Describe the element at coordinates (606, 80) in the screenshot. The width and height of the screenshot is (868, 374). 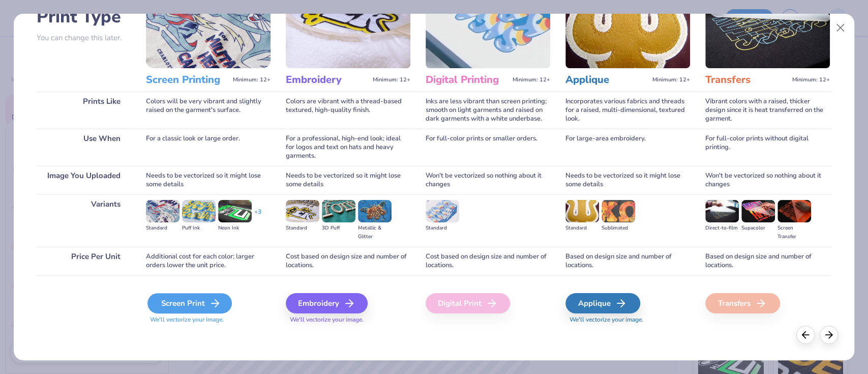
I see `h3: Applique` at that location.